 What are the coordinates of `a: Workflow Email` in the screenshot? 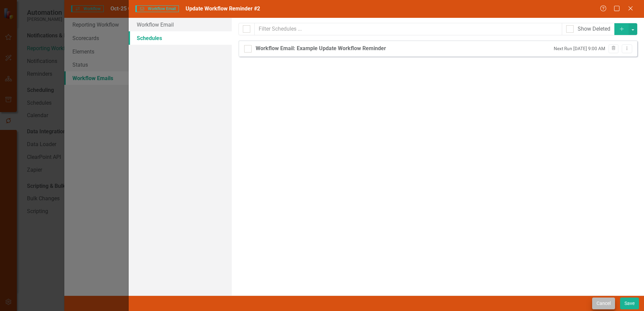 It's located at (180, 24).